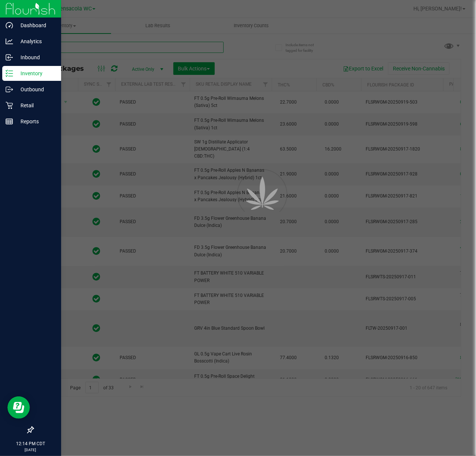 Image resolution: width=476 pixels, height=456 pixels. I want to click on p: Inventory, so click(36, 74).